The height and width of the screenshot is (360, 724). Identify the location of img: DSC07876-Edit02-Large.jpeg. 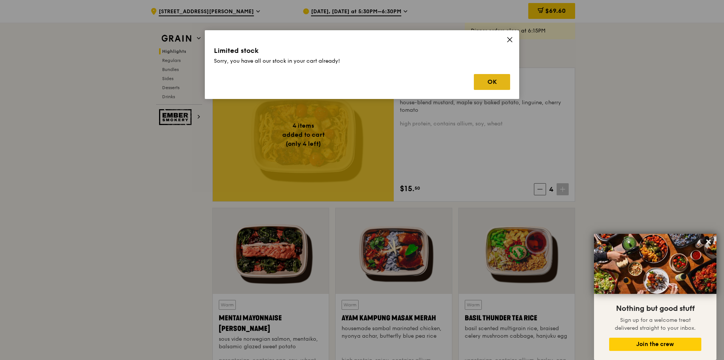
(656, 264).